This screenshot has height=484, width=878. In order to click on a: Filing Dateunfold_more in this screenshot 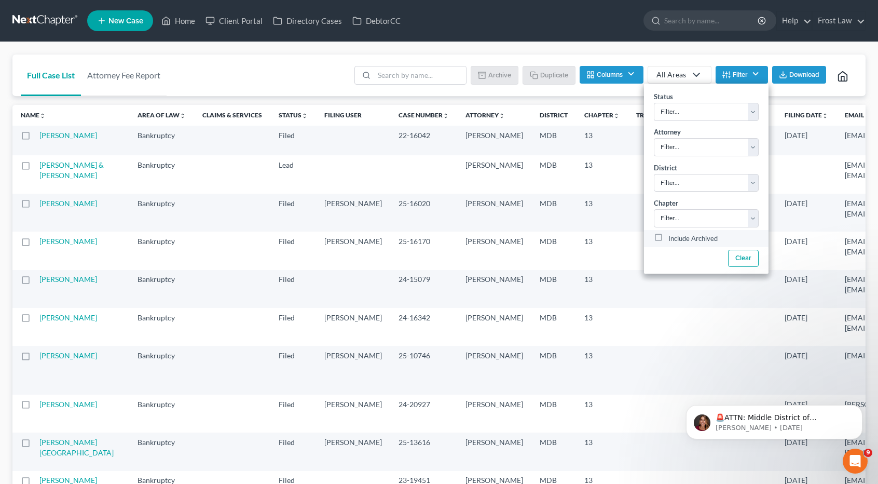, I will do `click(807, 115)`.